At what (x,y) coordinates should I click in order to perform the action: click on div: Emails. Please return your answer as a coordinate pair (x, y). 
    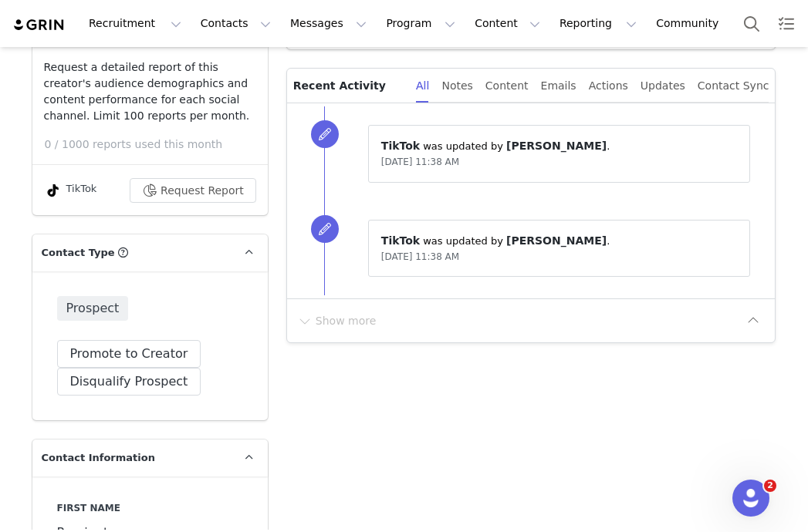
    Looking at the image, I should click on (559, 86).